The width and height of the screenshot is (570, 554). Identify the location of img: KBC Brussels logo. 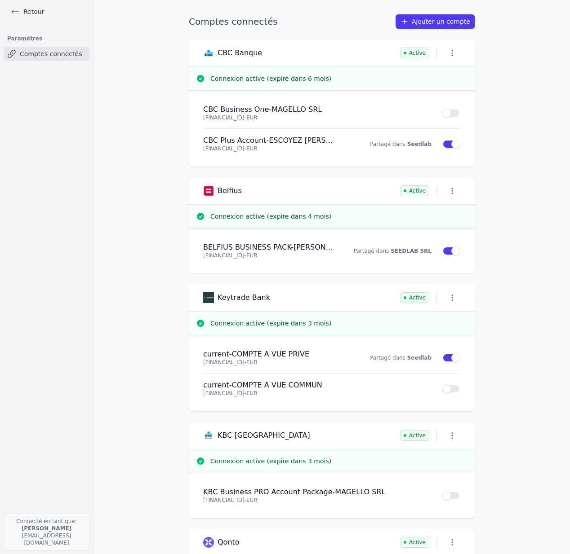
(208, 436).